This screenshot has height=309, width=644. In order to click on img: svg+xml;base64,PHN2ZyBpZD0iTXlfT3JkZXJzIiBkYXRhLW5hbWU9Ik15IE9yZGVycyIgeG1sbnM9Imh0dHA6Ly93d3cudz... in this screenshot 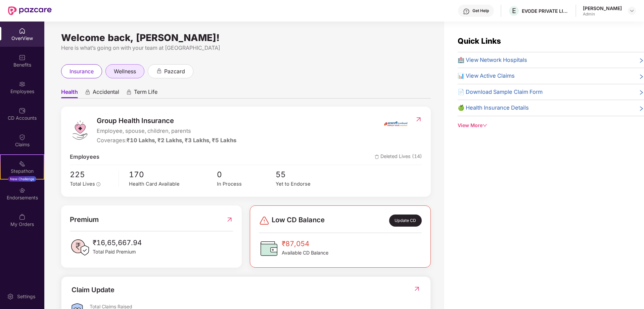, I will do `click(22, 217)`.